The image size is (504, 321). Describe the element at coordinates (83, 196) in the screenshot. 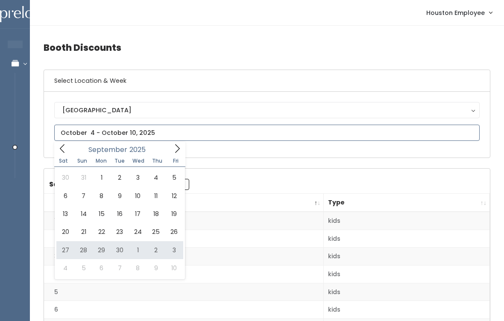

I see `span: September 7, 2025` at that location.